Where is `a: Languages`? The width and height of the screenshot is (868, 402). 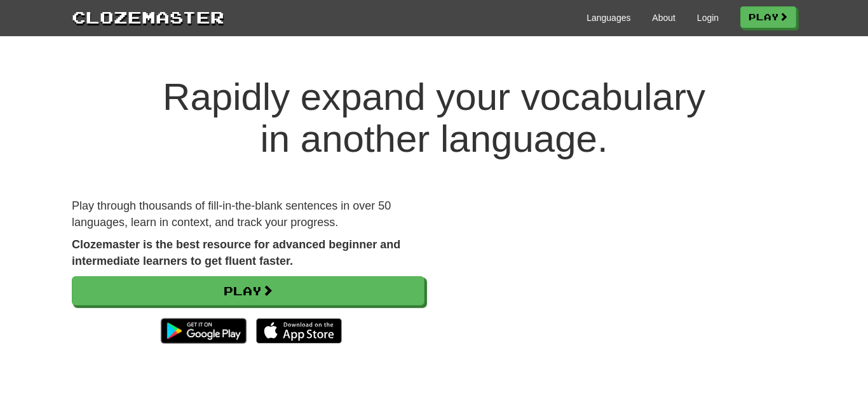 a: Languages is located at coordinates (608, 18).